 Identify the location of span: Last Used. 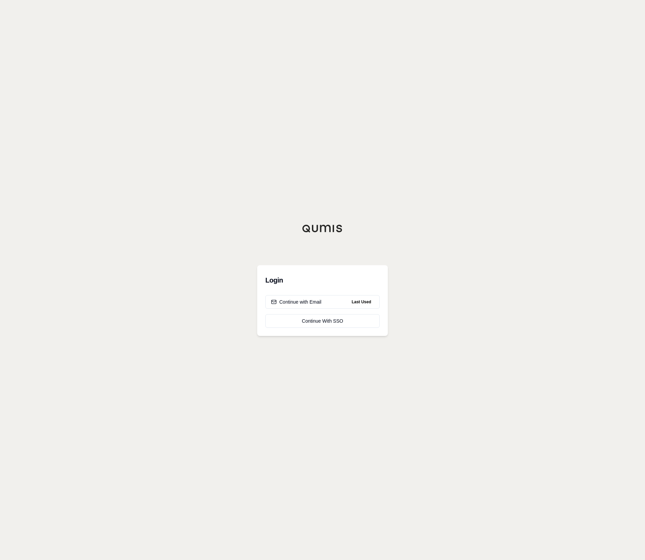
(361, 302).